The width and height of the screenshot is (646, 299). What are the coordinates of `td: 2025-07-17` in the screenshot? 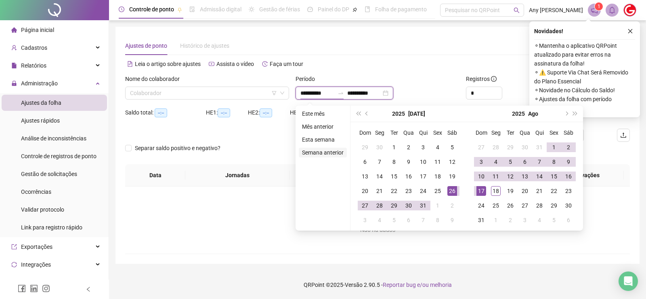 It's located at (423, 176).